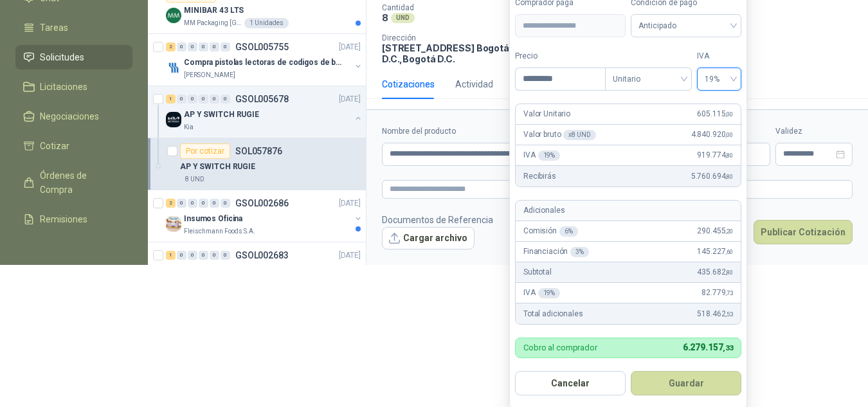 Image resolution: width=868 pixels, height=407 pixels. I want to click on label: IVA, so click(719, 55).